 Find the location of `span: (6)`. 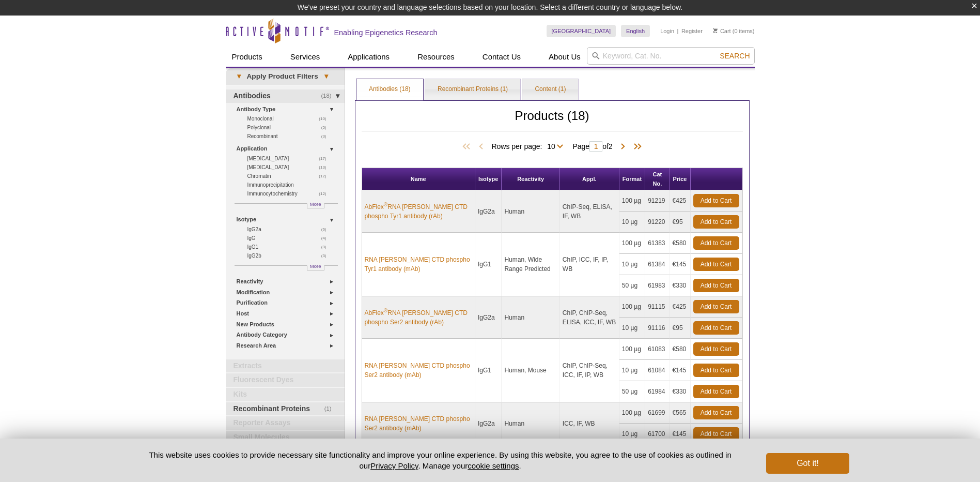

span: (6) is located at coordinates (326, 229).